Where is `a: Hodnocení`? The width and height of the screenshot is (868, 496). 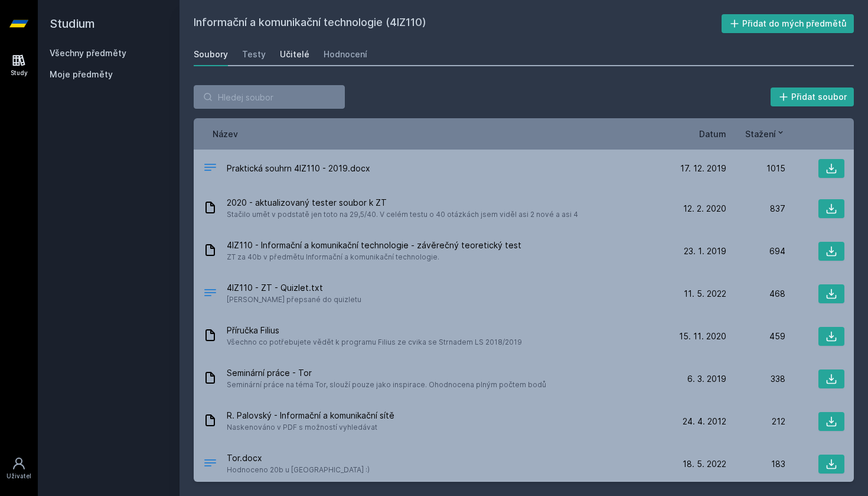
a: Hodnocení is located at coordinates (345, 54).